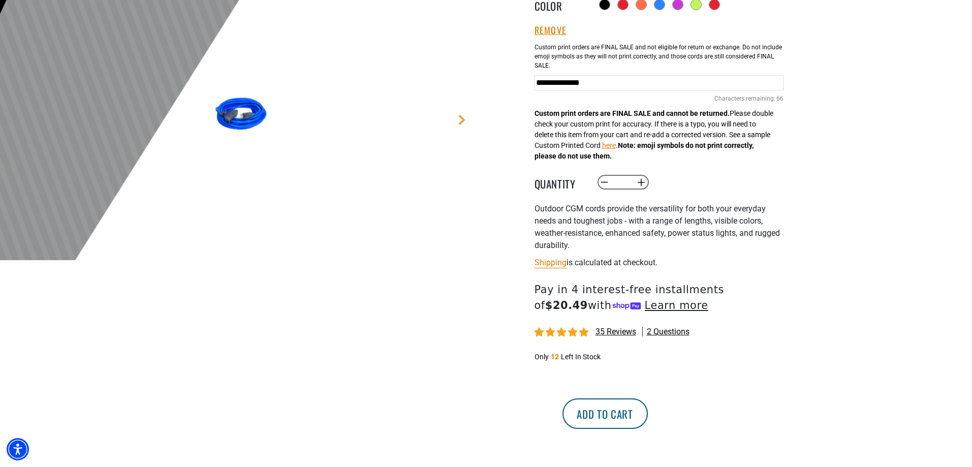  Describe the element at coordinates (780, 99) in the screenshot. I see `span: 66` at that location.